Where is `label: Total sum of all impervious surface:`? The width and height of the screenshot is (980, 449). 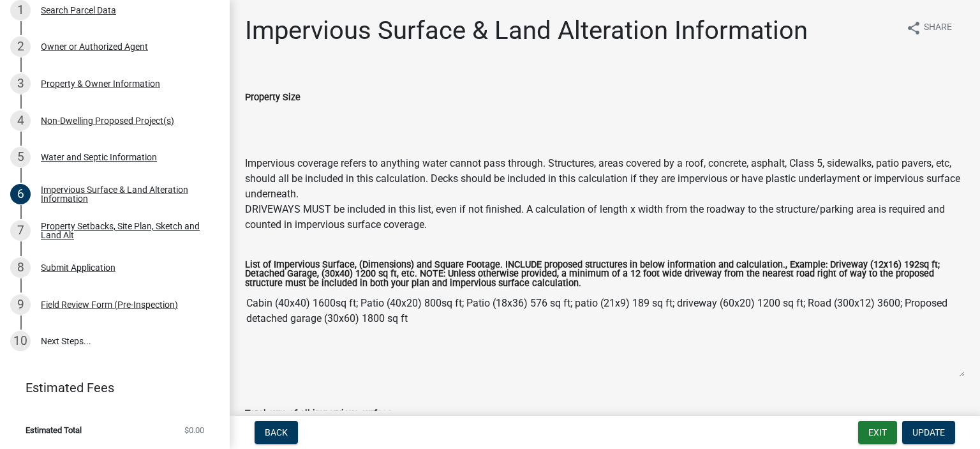 label: Total sum of all impervious surface: is located at coordinates (320, 414).